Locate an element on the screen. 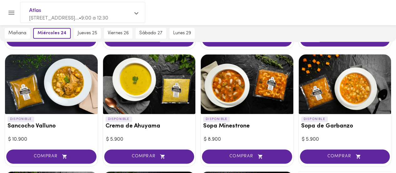 The height and width of the screenshot is (173, 396). h3: Crema de Ahuyama is located at coordinates (149, 126).